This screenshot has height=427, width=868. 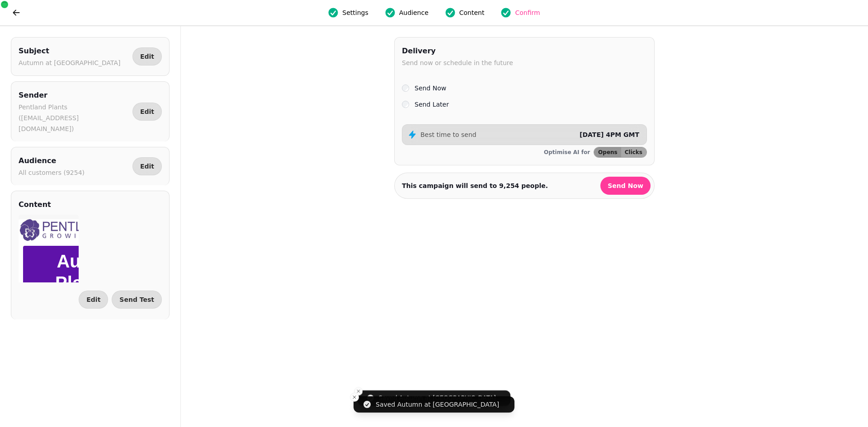 I want to click on span: Opens, so click(x=607, y=153).